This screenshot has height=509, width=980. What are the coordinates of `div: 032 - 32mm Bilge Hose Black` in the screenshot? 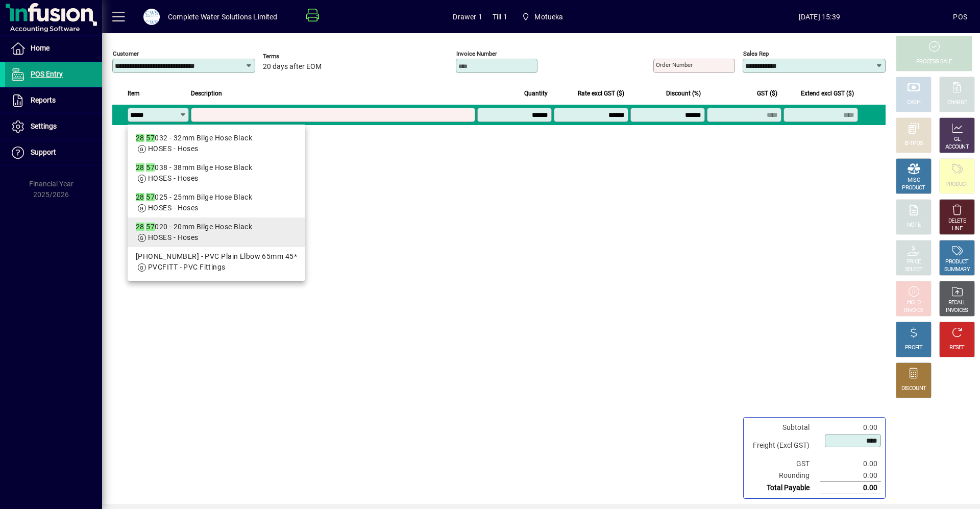 It's located at (216, 138).